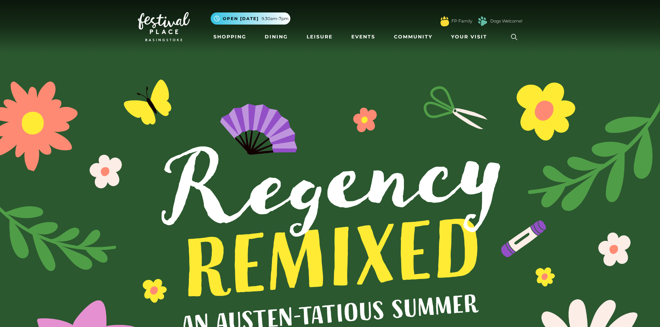 This screenshot has height=327, width=660. What do you see at coordinates (471, 37) in the screenshot?
I see `a: Your Visit` at bounding box center [471, 37].